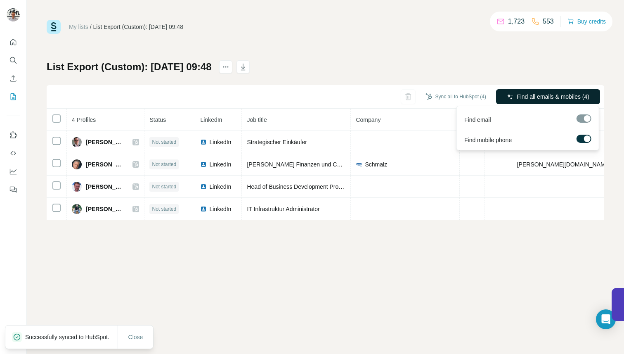 Image resolution: width=624 pixels, height=354 pixels. Describe the element at coordinates (158, 120) in the screenshot. I see `span: Status` at that location.